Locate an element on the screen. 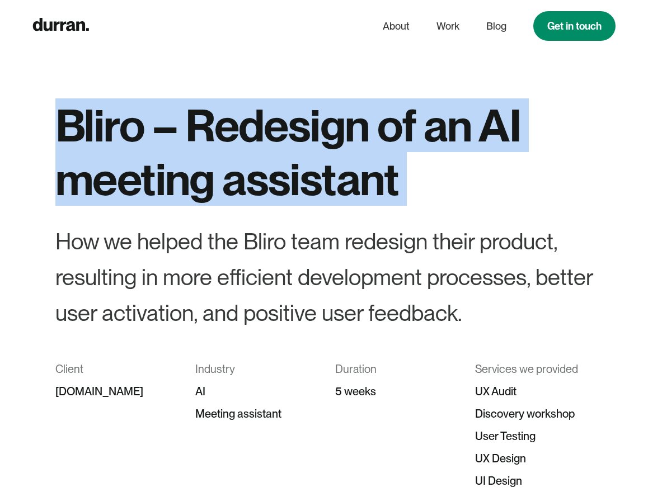 Image resolution: width=648 pixels, height=492 pixels. a: Blog is located at coordinates (496, 26).